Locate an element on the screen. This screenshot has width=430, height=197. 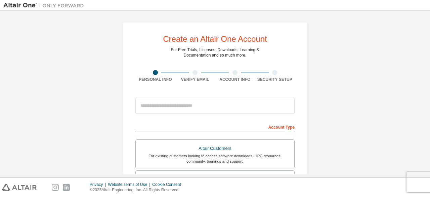
div: Personal Info is located at coordinates (155, 79).